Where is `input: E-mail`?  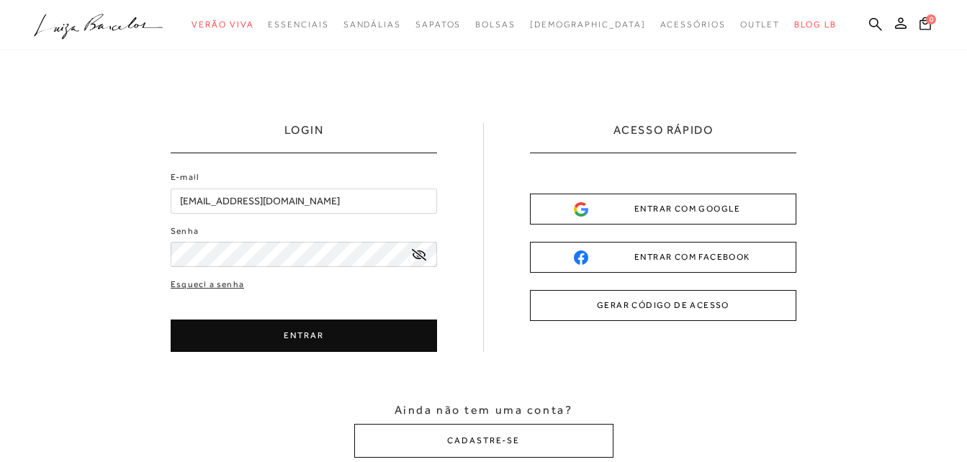 input: E-mail is located at coordinates (304, 201).